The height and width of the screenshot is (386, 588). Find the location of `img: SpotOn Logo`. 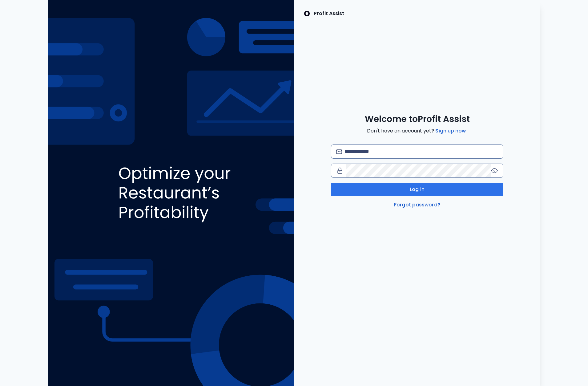

img: SpotOn Logo is located at coordinates (307, 14).